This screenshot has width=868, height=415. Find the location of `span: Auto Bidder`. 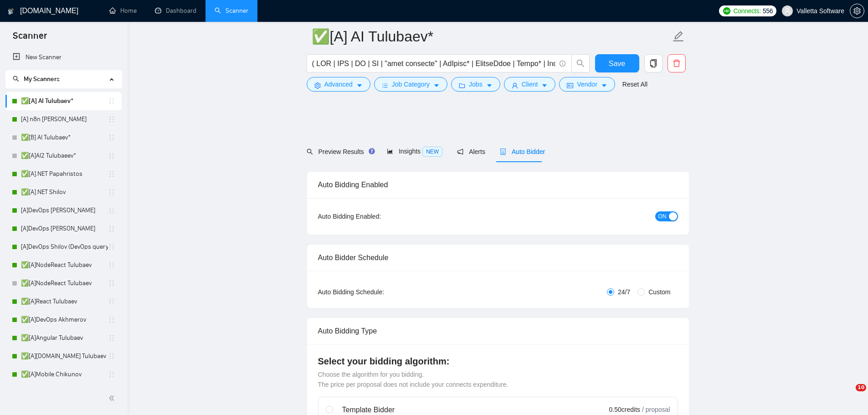

span: Auto Bidder is located at coordinates (522, 152).